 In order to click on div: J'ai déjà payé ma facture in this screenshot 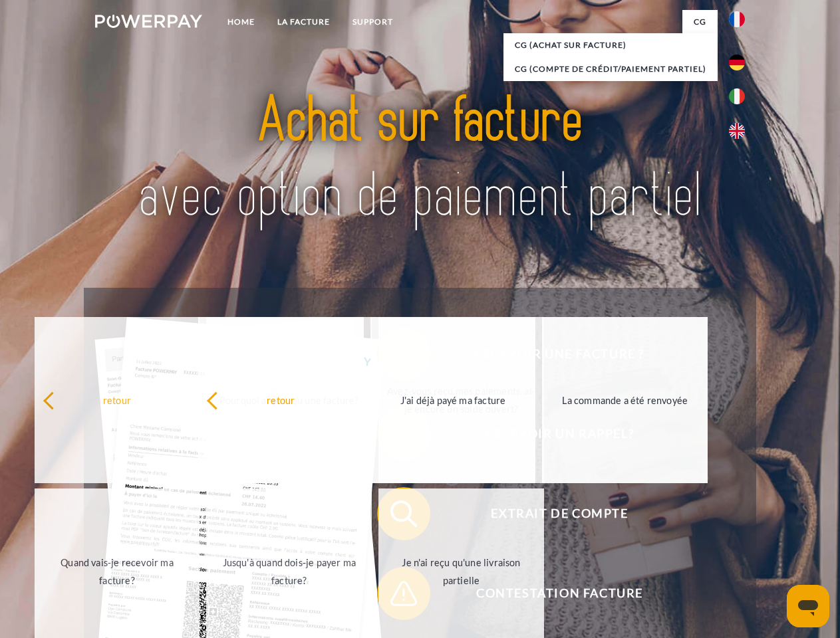, I will do `click(453, 399)`.